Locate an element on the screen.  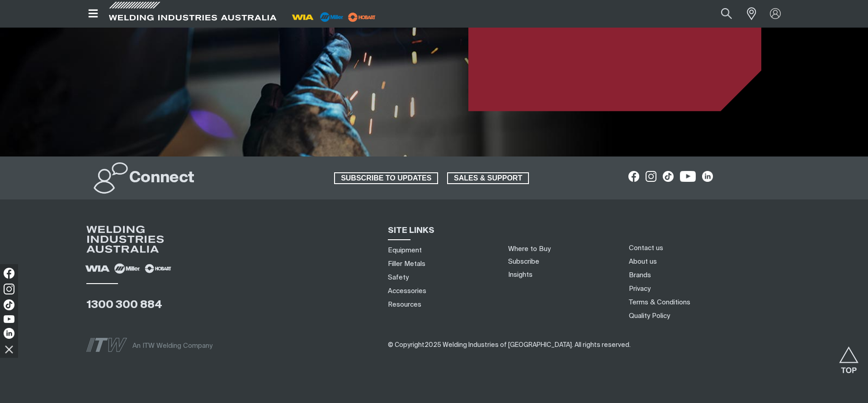
span: An ITW Welding Company is located at coordinates (172, 345).